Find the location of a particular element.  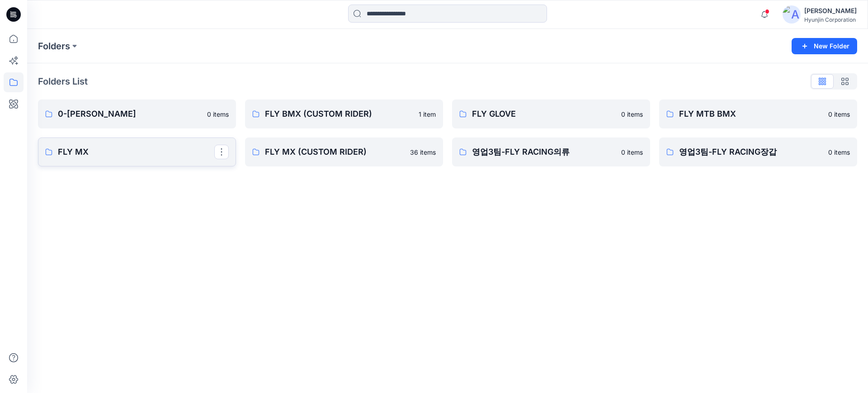

p: FLY BMX (CUSTOM RIDER) is located at coordinates (339, 114).